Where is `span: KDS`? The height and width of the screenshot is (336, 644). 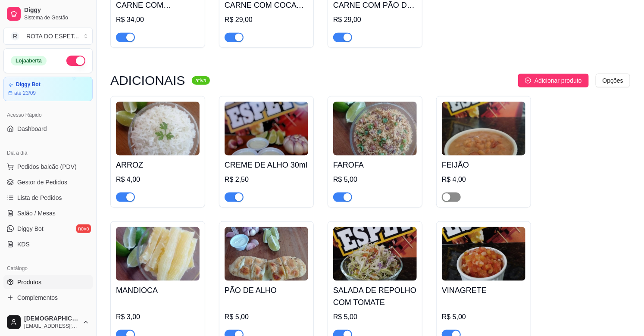
span: KDS is located at coordinates (23, 244).